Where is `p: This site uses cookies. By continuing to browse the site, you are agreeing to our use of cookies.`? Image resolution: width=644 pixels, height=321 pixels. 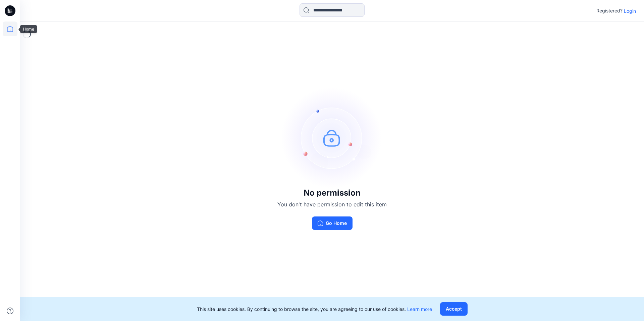 p: This site uses cookies. By continuing to browse the site, you are agreeing to our use of cookies. is located at coordinates (314, 309).